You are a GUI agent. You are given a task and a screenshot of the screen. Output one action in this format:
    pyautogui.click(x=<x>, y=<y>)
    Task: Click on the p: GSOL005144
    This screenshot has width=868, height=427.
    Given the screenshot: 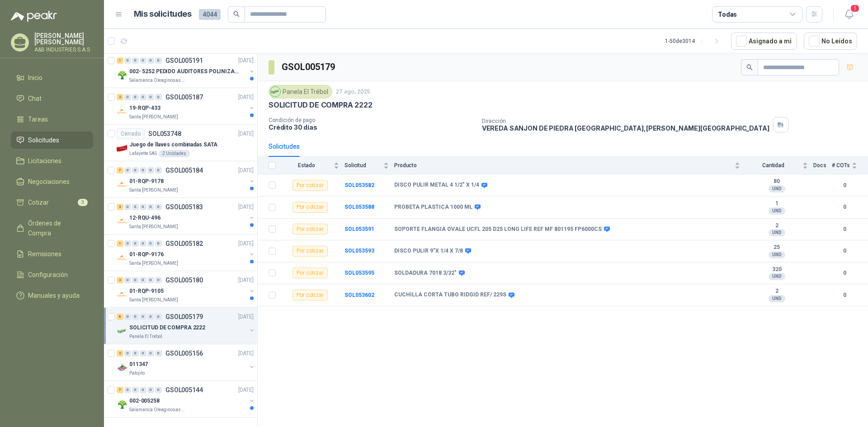 What is the action you would take?
    pyautogui.click(x=184, y=390)
    